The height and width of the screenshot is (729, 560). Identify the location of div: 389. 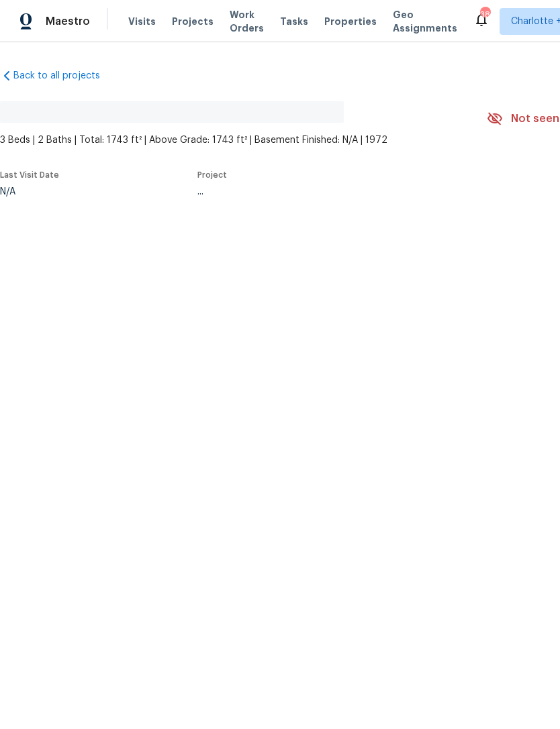
(484, 15).